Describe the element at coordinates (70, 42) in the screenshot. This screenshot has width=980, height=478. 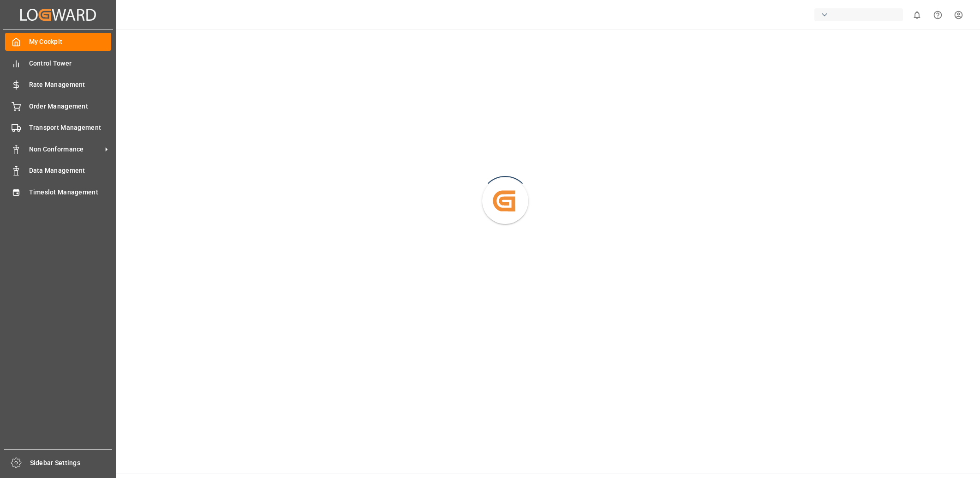
I see `span: My Cockpit` at that location.